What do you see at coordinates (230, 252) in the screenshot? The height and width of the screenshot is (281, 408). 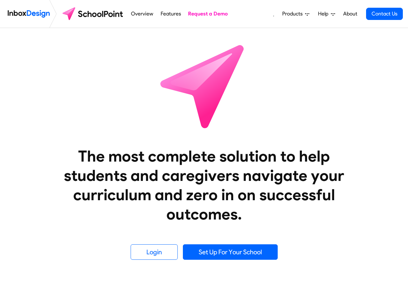 I see `a: Set Up For Your School` at bounding box center [230, 252].